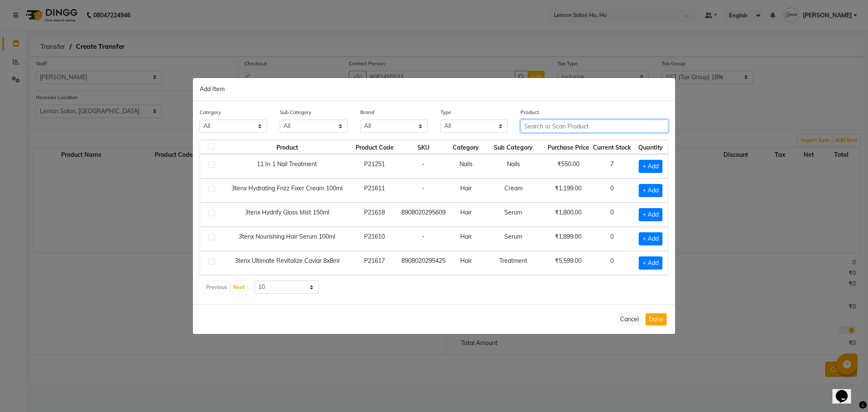  What do you see at coordinates (423, 262) in the screenshot?
I see `td: 8908020295425` at bounding box center [423, 262].